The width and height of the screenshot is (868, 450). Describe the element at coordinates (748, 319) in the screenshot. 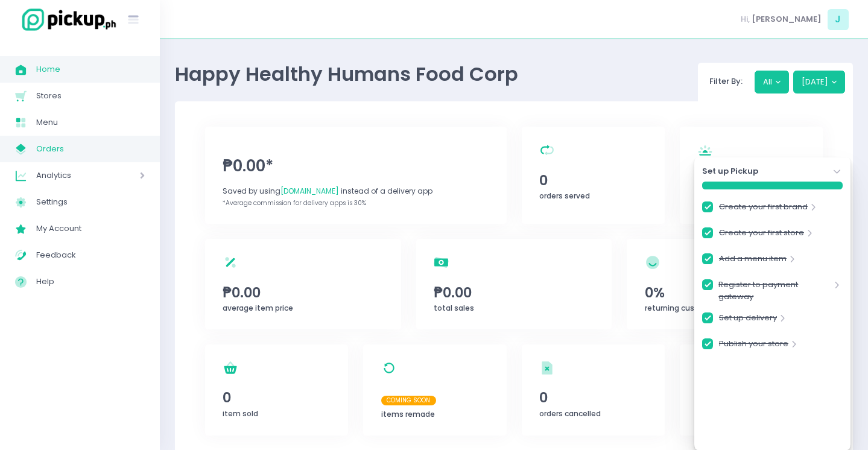

I see `a: Set up delivery` at that location.